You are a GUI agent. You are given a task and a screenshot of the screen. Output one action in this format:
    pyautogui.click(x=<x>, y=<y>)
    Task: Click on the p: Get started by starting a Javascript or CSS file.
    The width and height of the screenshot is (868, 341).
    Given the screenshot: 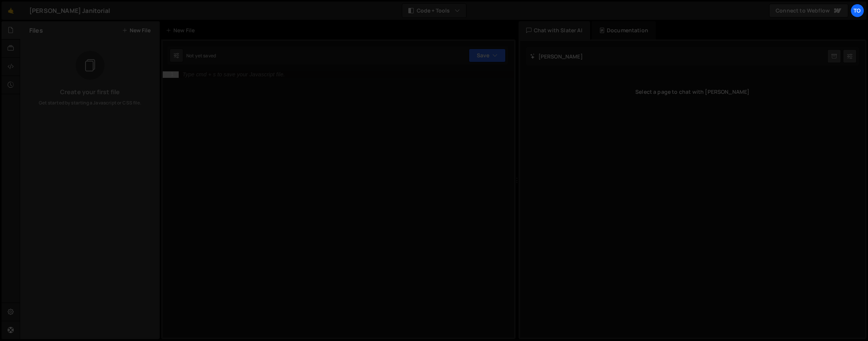 What is the action you would take?
    pyautogui.click(x=90, y=103)
    